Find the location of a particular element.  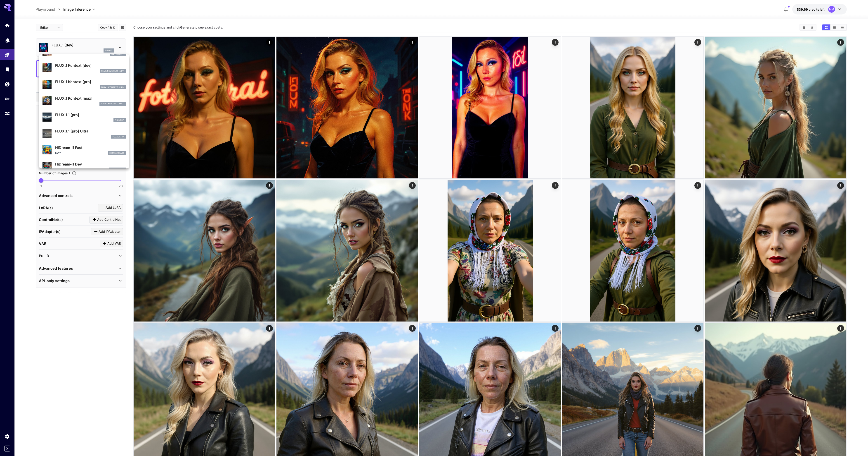

p: FLUX.1.1 [pro] Ultra is located at coordinates (91, 131).